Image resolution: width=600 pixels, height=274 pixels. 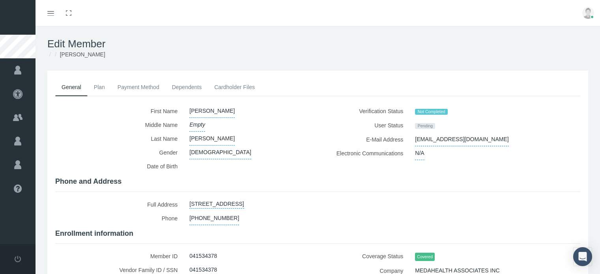 I want to click on div: Open Intercom Messenger, so click(x=582, y=257).